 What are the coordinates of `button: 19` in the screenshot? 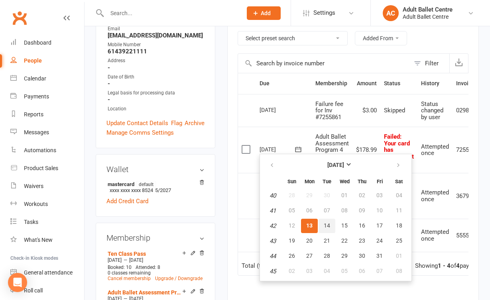 It's located at (292, 241).